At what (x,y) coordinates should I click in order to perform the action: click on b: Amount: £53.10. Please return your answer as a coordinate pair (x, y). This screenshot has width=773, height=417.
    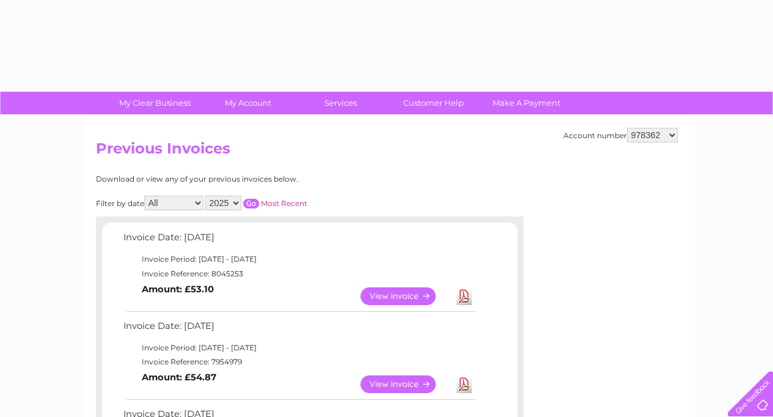
    Looking at the image, I should click on (178, 289).